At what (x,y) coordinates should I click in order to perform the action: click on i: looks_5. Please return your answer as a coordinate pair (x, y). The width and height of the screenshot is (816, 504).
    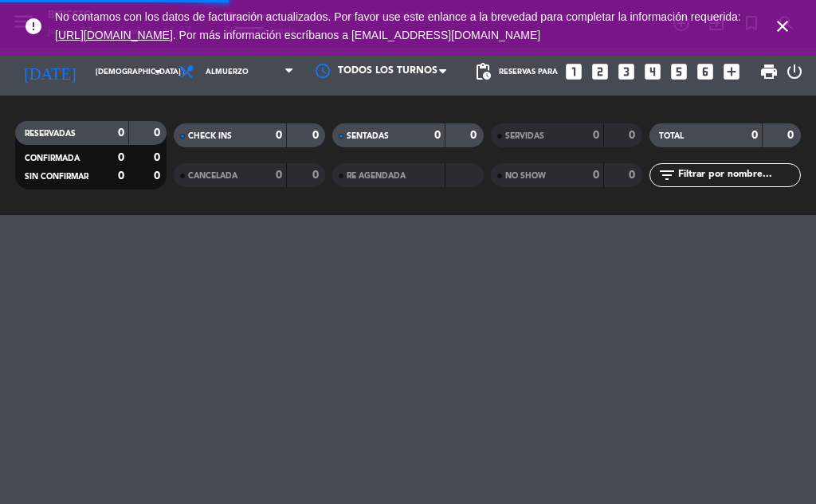
    Looking at the image, I should click on (679, 71).